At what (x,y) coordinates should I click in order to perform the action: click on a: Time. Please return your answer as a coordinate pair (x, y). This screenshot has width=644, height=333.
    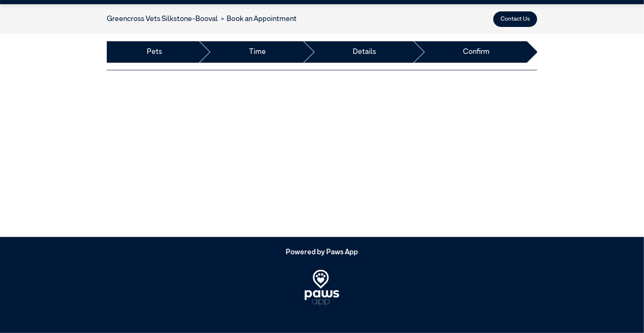
    Looking at the image, I should click on (258, 52).